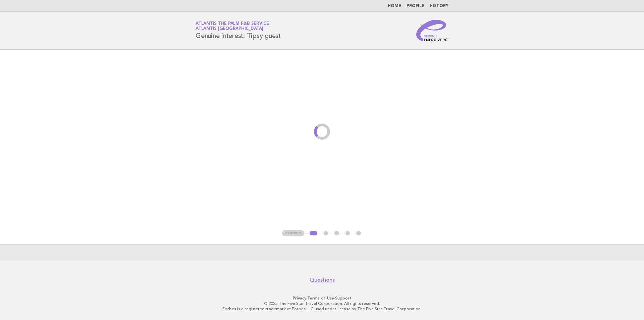 The width and height of the screenshot is (644, 320). What do you see at coordinates (432, 31) in the screenshot?
I see `img: Service Energizers` at bounding box center [432, 31].